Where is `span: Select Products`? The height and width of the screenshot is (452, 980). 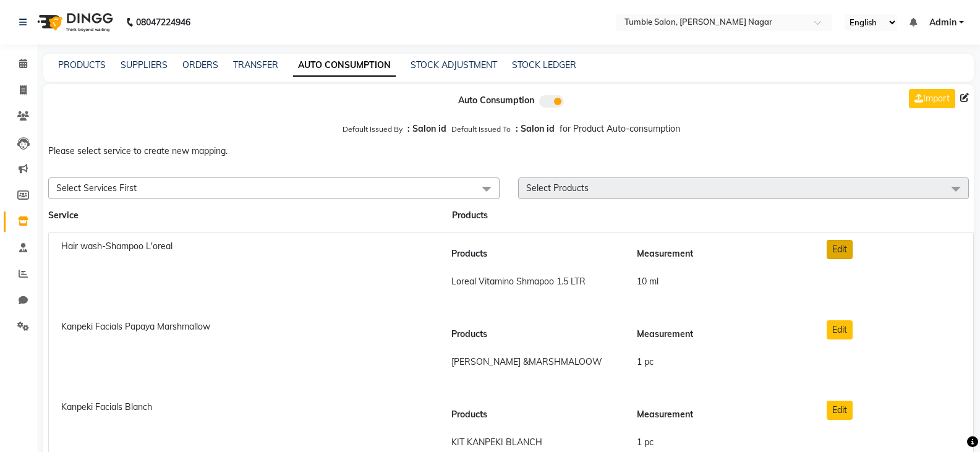
span: Select Products is located at coordinates (557, 188).